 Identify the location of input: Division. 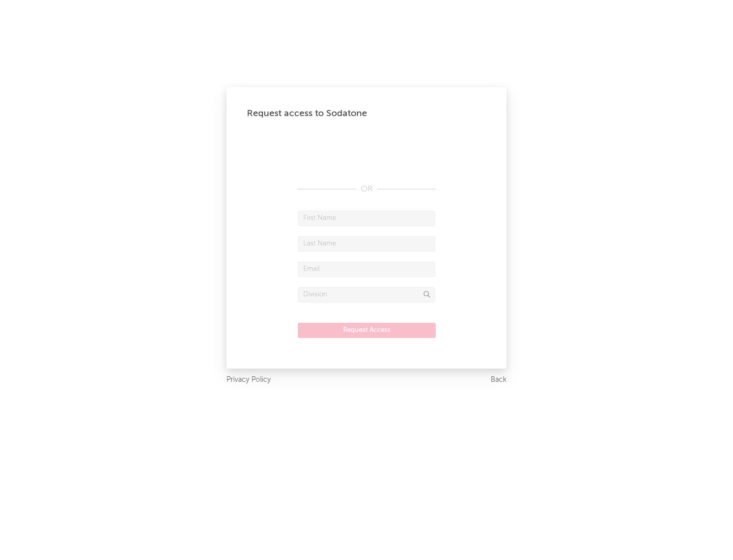
(366, 295).